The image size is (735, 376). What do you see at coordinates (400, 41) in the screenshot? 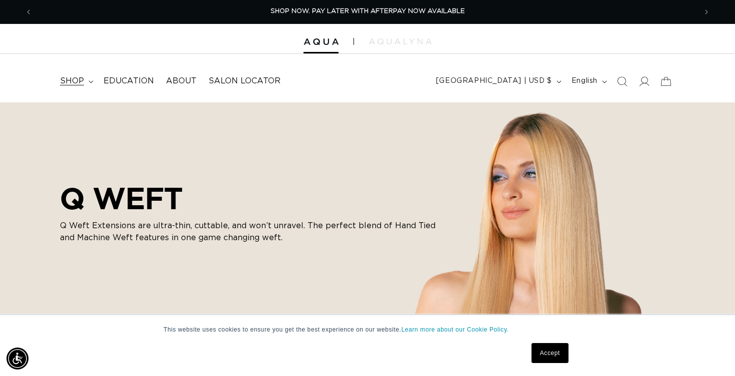
I see `img: aqualyna.com` at bounding box center [400, 41].